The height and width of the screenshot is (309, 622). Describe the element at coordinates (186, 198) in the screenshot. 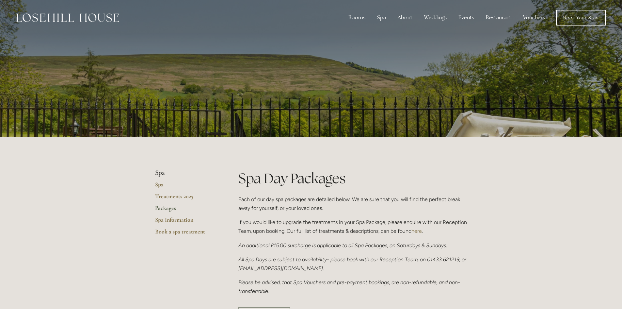

I see `a: Treatments 2025` at that location.